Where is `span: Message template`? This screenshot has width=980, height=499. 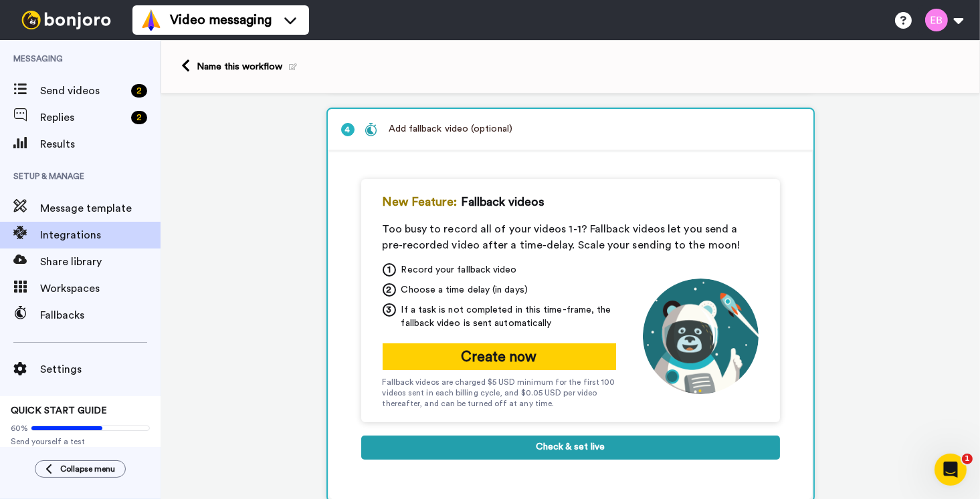 span: Message template is located at coordinates (100, 209).